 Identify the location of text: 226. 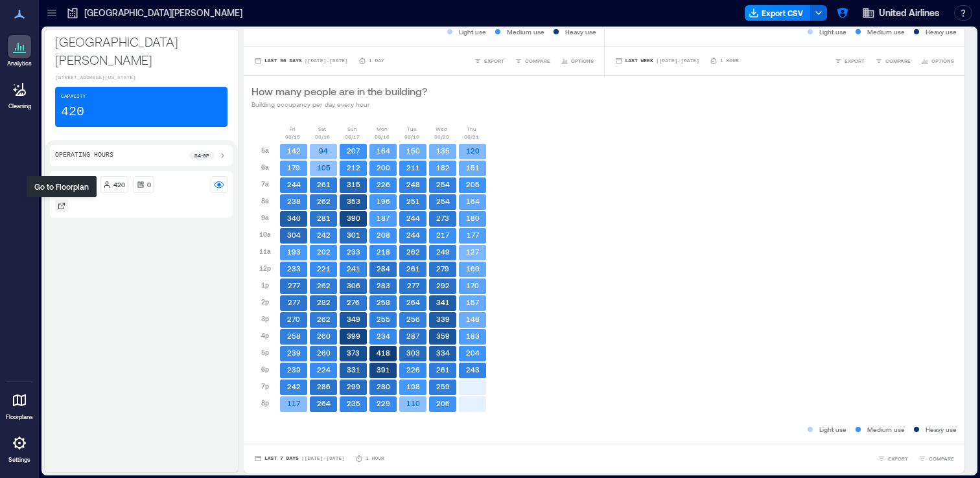
(413, 369).